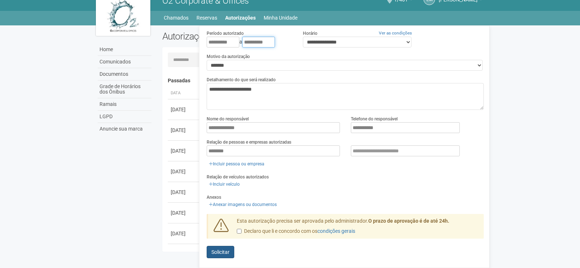 Image resolution: width=580 pixels, height=268 pixels. Describe the element at coordinates (374, 119) in the screenshot. I see `label: Telefone do responsável` at that location.